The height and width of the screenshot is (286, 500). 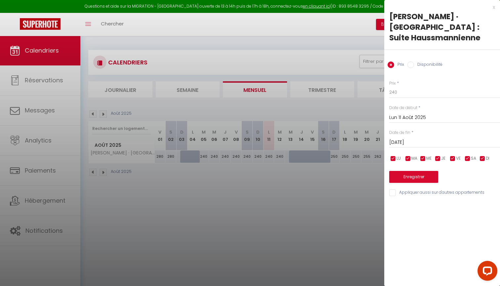 I want to click on span: ME, so click(x=429, y=158).